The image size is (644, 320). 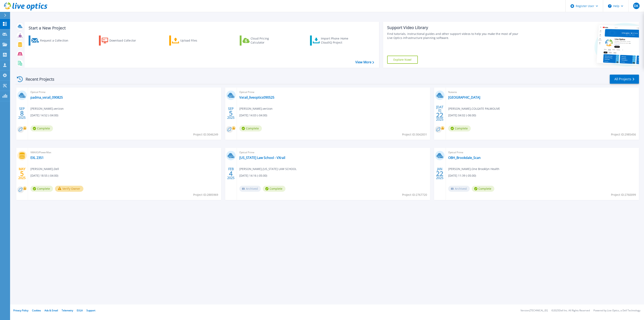 I want to click on span: Project ID: 3042831, so click(x=415, y=134).